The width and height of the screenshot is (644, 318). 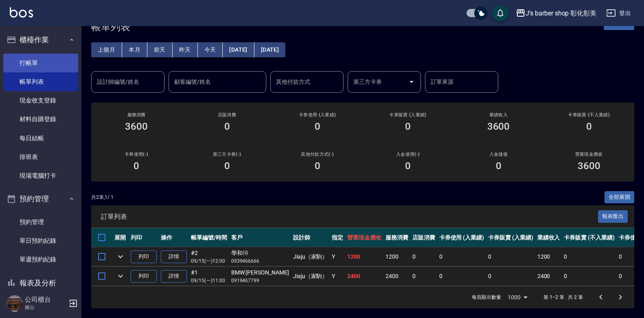 I want to click on h5: 公司櫃台, so click(x=46, y=300).